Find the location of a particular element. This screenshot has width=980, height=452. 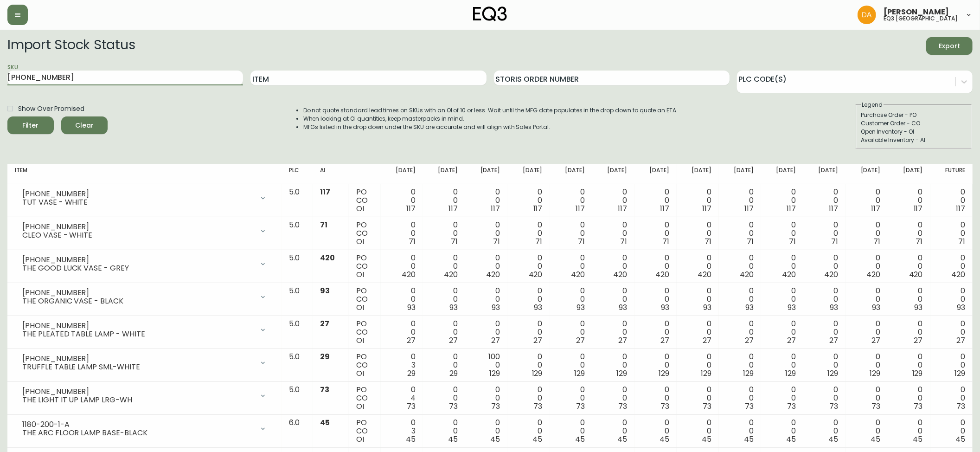

button: Clear is located at coordinates (84, 125).